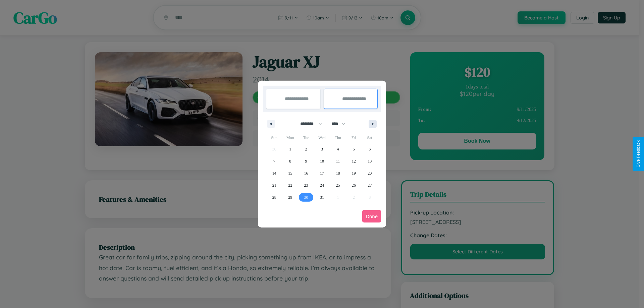 The width and height of the screenshot is (644, 308). What do you see at coordinates (322, 161) in the screenshot?
I see `span: 10` at bounding box center [322, 161].